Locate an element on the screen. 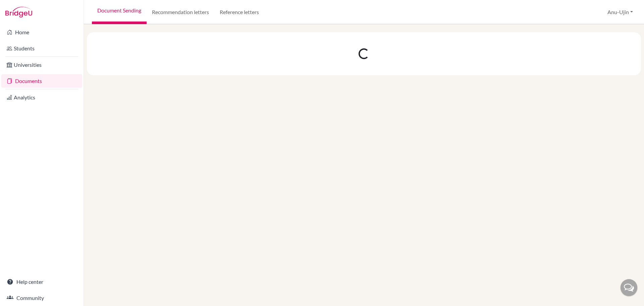  img: Bridge-U is located at coordinates (19, 12).